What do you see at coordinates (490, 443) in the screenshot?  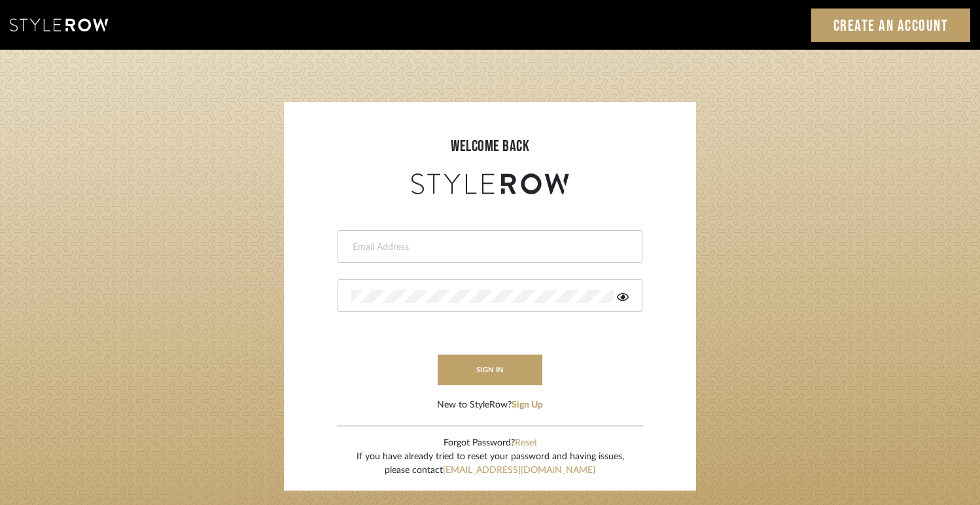 I see `div: Forgot Password?` at bounding box center [490, 443].